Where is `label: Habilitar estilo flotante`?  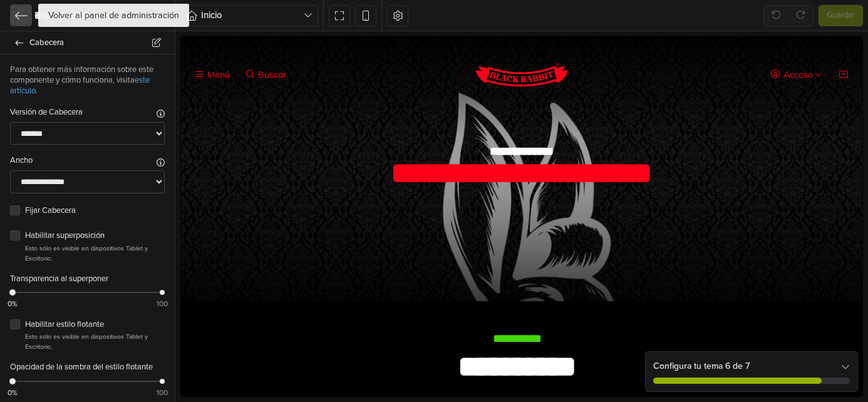 label: Habilitar estilo flotante is located at coordinates (94, 325).